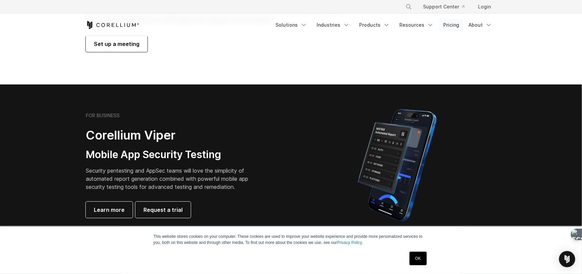  Describe the element at coordinates (163, 209) in the screenshot. I see `span: Request a trial` at that location.